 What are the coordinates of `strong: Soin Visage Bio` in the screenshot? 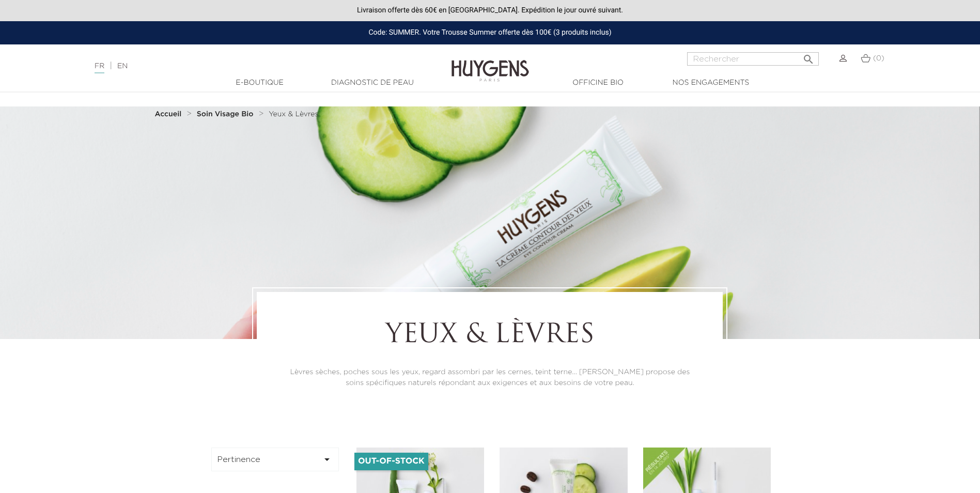 It's located at (225, 114).